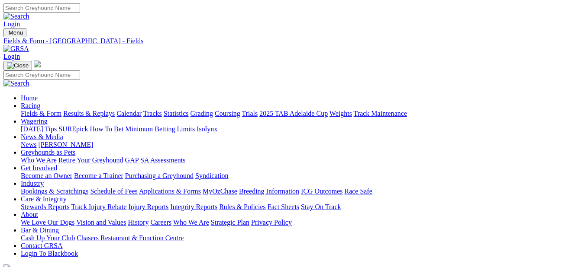 The width and height of the screenshot is (578, 267). What do you see at coordinates (113, 191) in the screenshot?
I see `a: Schedule of Fees` at bounding box center [113, 191].